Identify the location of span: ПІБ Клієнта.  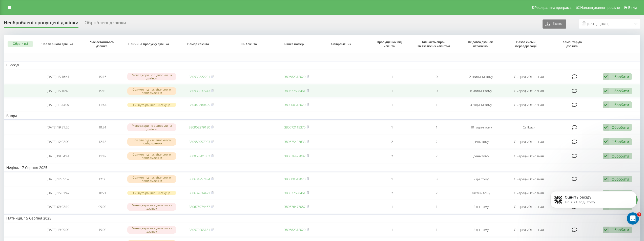
(249, 44).